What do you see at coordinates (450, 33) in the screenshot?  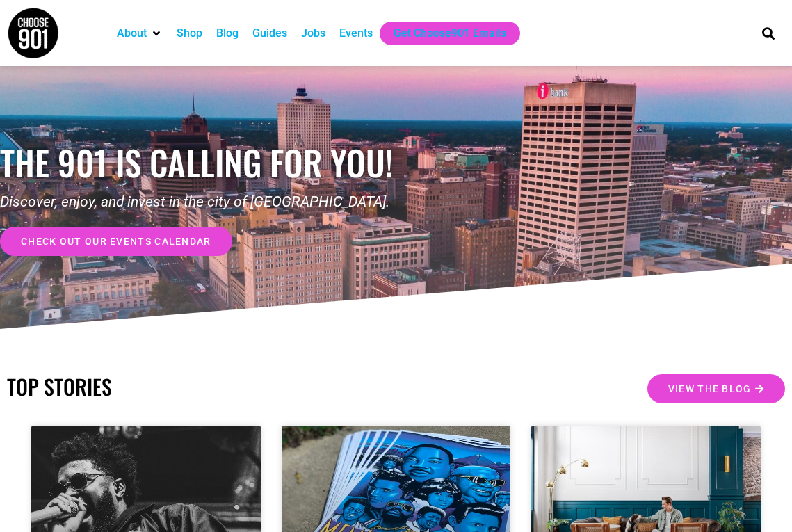 I see `a: Get Choose901 Emails` at bounding box center [450, 33].